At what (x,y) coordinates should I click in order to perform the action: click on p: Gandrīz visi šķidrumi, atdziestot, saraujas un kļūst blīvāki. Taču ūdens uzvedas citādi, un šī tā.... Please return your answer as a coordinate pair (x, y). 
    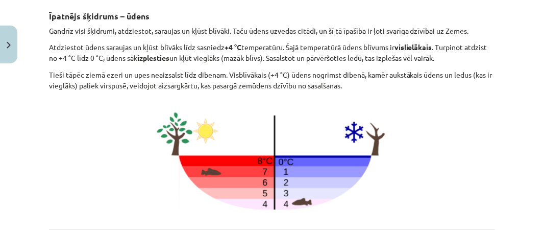
    Looking at the image, I should click on (272, 31).